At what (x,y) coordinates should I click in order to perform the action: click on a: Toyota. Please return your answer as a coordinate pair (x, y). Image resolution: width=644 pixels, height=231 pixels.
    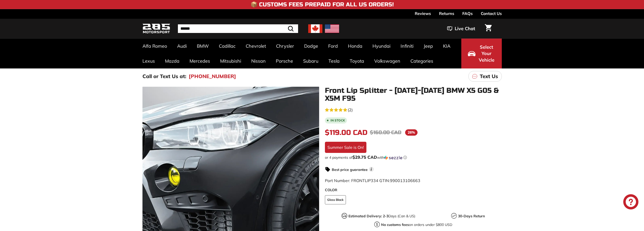
    Looking at the image, I should click on (357, 61).